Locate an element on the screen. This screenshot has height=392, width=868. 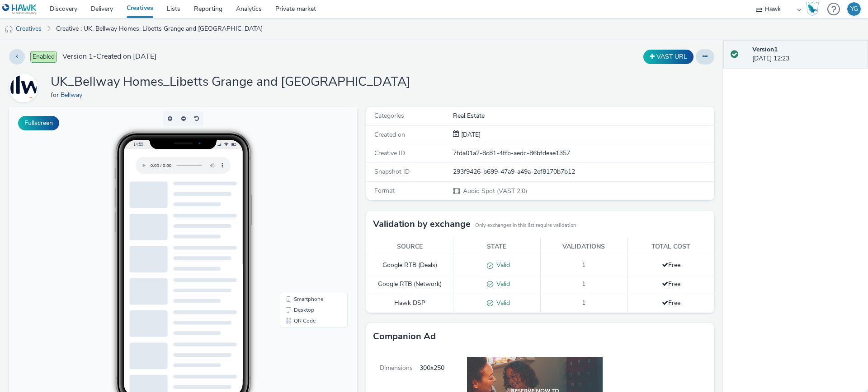
li: QR Code is located at coordinates (304, 214).